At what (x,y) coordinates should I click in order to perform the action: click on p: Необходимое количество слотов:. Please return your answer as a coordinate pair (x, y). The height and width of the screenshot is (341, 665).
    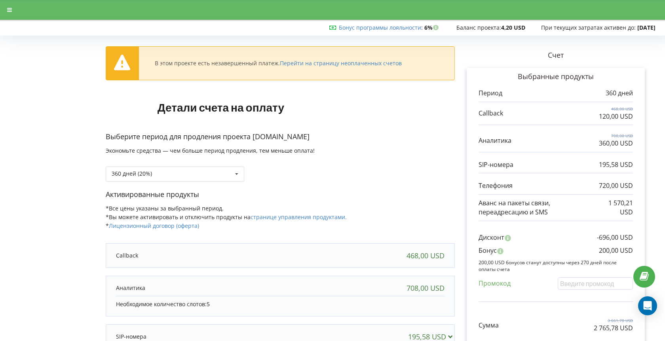
    Looking at the image, I should click on (280, 304).